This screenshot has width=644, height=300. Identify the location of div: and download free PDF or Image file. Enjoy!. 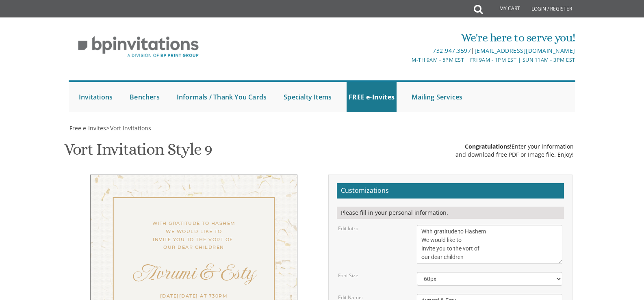
(514, 155).